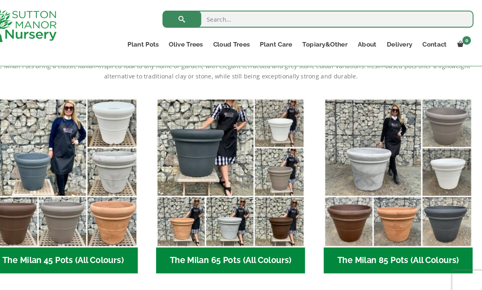 This screenshot has width=482, height=290. What do you see at coordinates (80, 166) in the screenshot?
I see `img: The Milan 45 Pots (All Colours)` at bounding box center [80, 166].